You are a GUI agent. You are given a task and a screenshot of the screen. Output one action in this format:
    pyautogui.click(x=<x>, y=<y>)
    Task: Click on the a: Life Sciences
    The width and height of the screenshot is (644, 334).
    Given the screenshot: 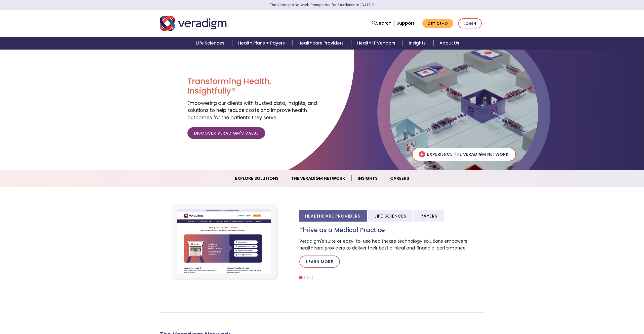 What is the action you would take?
    pyautogui.click(x=211, y=43)
    